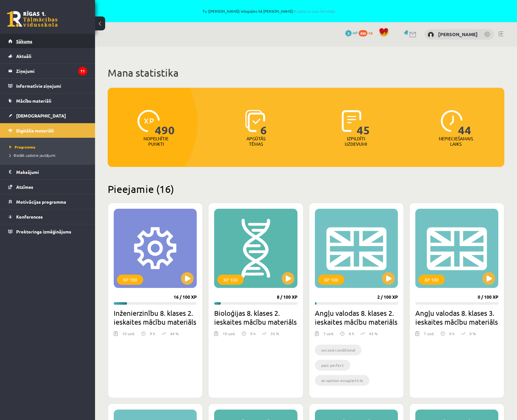  What do you see at coordinates (333, 365) in the screenshot?
I see `li: past perfect` at bounding box center [333, 365].